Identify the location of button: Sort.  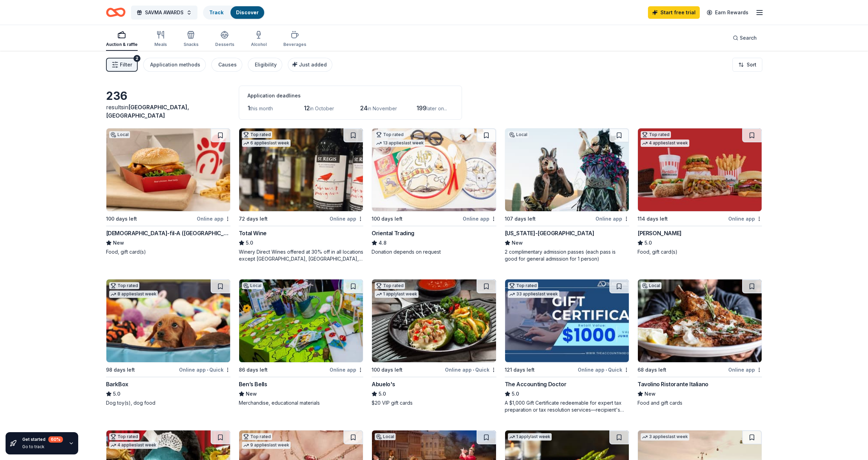
(748, 64).